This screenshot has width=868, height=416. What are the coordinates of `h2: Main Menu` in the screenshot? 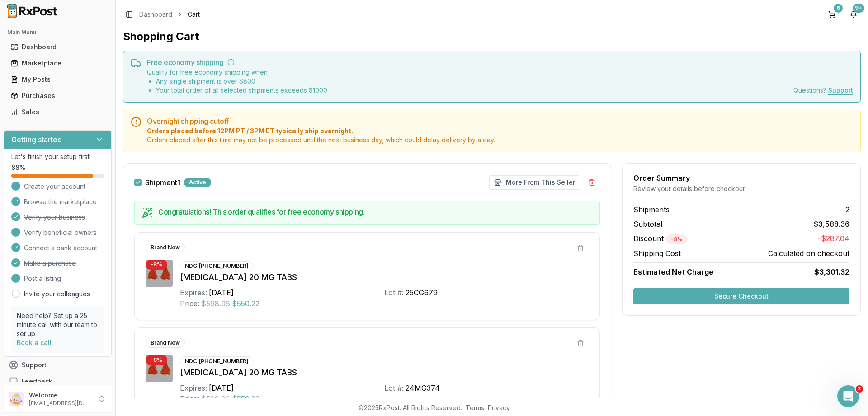 It's located at (57, 33).